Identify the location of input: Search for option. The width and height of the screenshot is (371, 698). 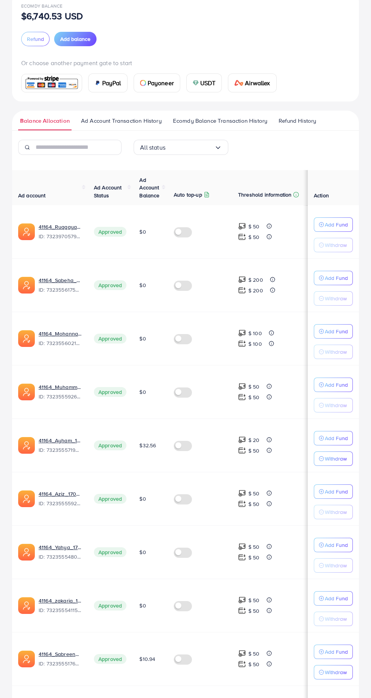
(190, 147).